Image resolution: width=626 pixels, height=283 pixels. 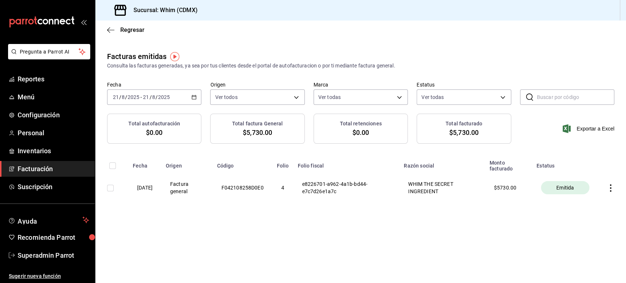 I want to click on button: Tooltip marker, so click(x=175, y=56).